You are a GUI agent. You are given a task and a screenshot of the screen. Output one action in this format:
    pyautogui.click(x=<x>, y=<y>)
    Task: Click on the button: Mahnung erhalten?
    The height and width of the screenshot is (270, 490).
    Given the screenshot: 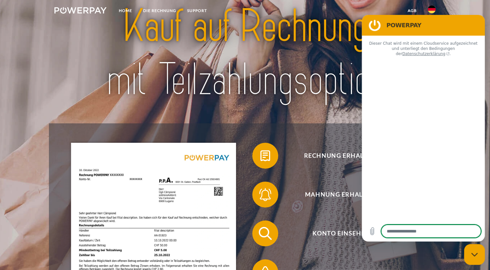 What is the action you would take?
    pyautogui.click(x=337, y=195)
    